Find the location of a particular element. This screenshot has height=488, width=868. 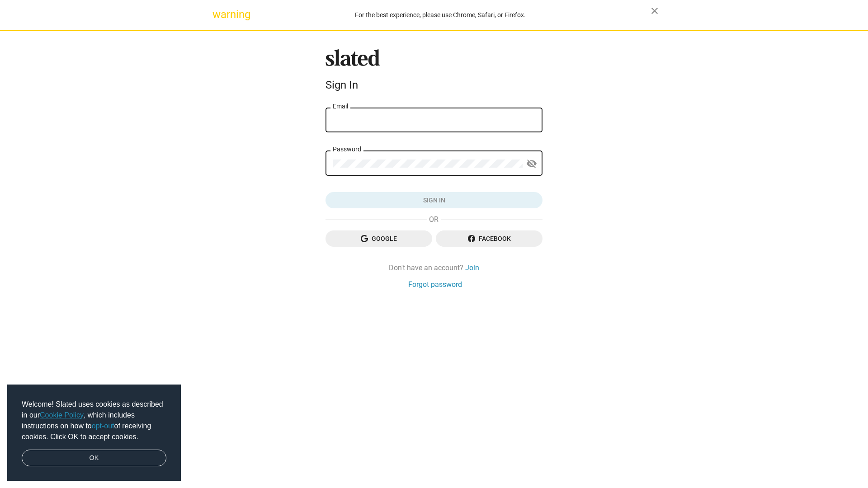

sl-branding: Sign In is located at coordinates (434, 72).